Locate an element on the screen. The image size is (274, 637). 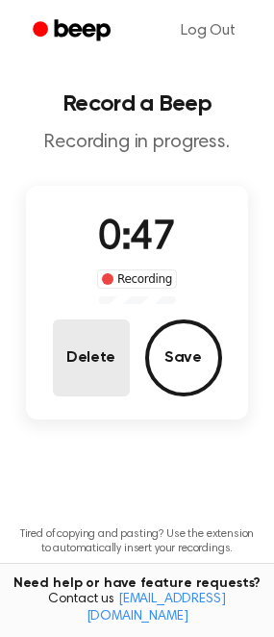
button: Delete Audio Record is located at coordinates (91, 358).